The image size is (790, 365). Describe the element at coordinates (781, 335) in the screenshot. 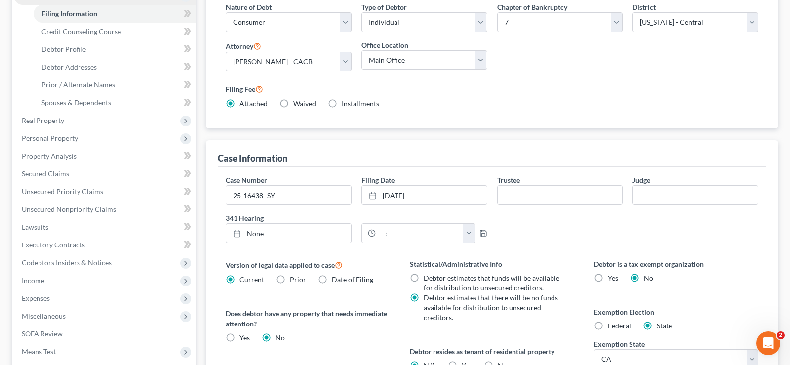

I see `span: 2` at that location.